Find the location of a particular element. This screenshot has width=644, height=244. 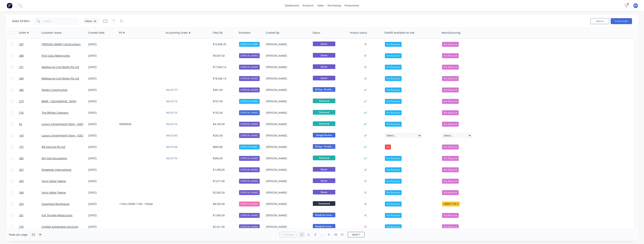

span: 143 is located at coordinates (21, 136).